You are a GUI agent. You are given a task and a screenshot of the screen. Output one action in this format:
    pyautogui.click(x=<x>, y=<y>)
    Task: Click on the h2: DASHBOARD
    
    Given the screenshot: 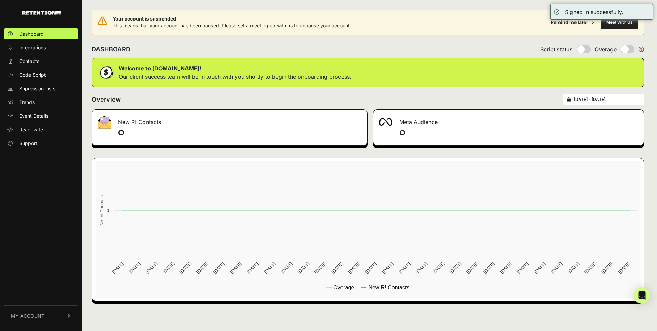 What is the action you would take?
    pyautogui.click(x=111, y=49)
    